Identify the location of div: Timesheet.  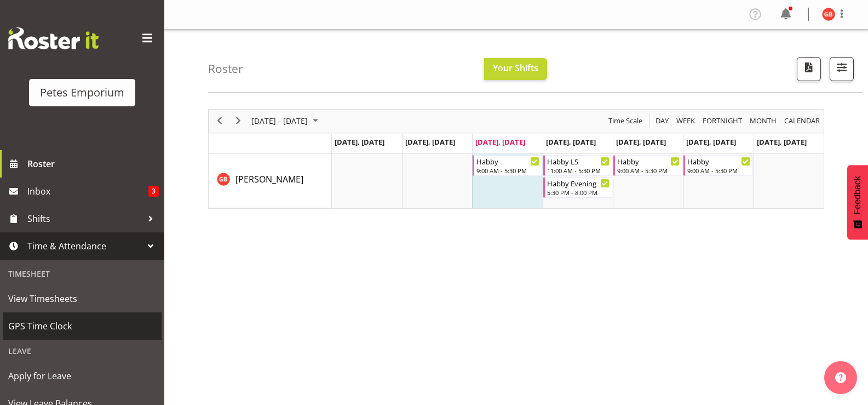
(82, 273).